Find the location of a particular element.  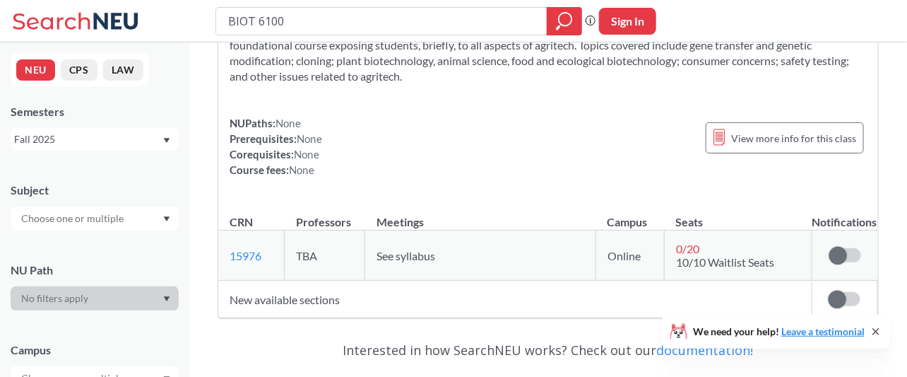

th: Notifications is located at coordinates (844, 215).